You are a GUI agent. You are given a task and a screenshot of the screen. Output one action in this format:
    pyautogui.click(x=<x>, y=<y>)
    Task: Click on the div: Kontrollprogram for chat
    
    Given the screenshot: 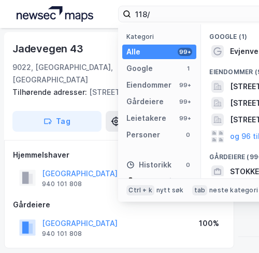 What is the action you would take?
    pyautogui.click(x=233, y=228)
    